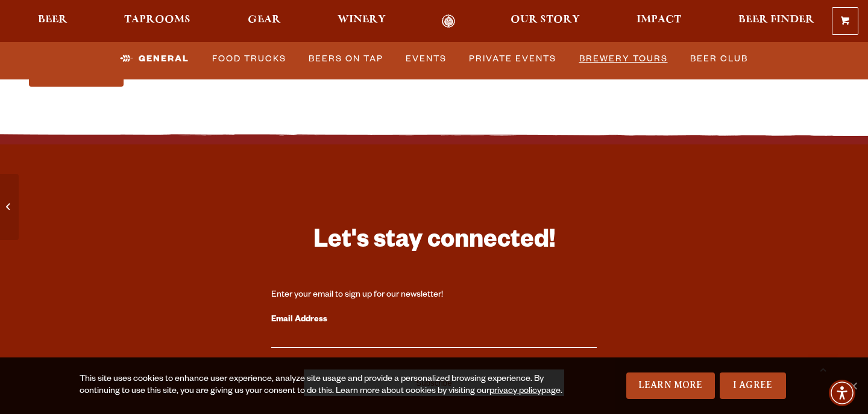  Describe the element at coordinates (513, 59) in the screenshot. I see `a: Private Events` at that location.